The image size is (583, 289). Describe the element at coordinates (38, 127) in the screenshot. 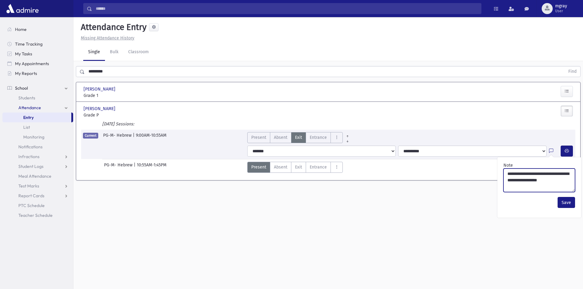

I see `a: List` at that location.